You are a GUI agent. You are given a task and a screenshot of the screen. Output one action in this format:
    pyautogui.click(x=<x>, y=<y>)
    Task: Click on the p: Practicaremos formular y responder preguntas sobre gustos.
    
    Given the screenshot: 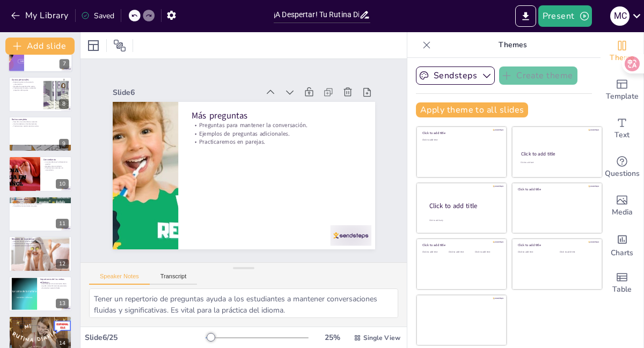 What is the action you would take?
    pyautogui.click(x=26, y=88)
    